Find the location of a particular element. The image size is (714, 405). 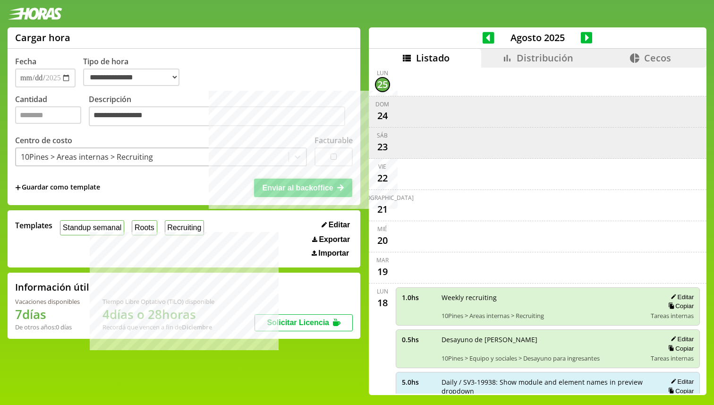

label: Fecha is located at coordinates (26, 61).